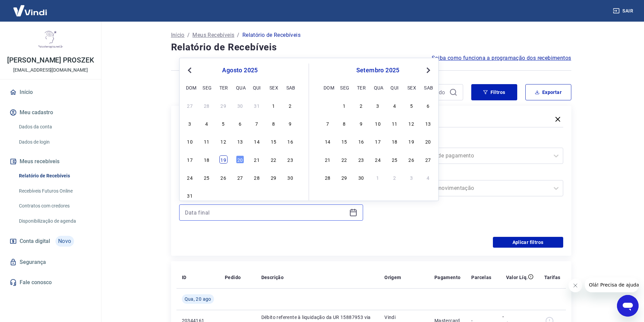  What do you see at coordinates (54, 127) in the screenshot?
I see `a: Dados da conta` at bounding box center [54, 127].